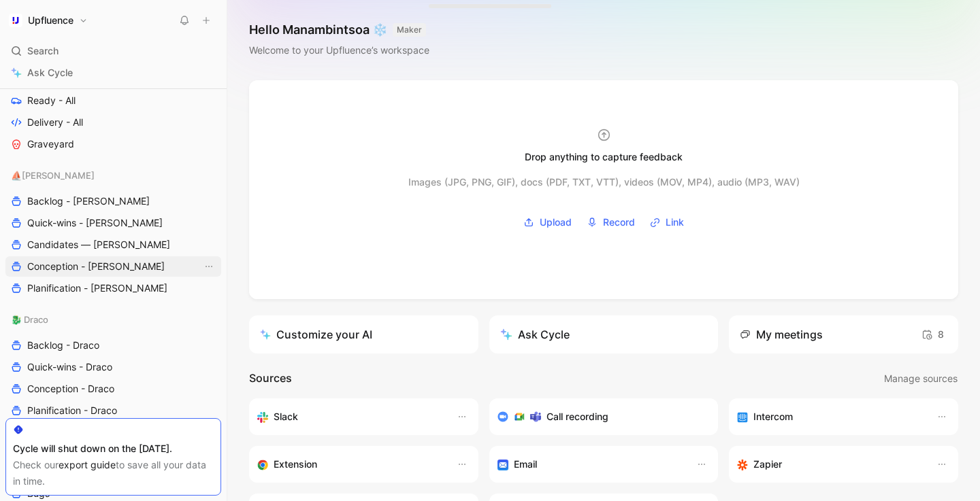 This screenshot has height=501, width=980. I want to click on button: MAKER, so click(409, 30).